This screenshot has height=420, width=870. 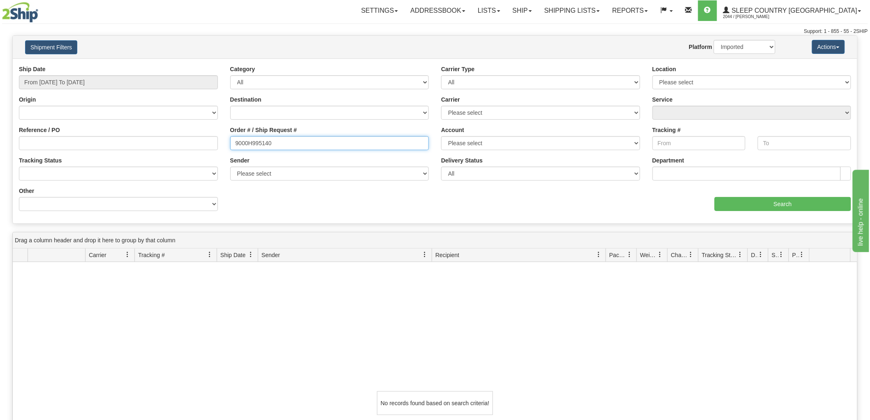 I want to click on a: Shipping lists, so click(x=572, y=11).